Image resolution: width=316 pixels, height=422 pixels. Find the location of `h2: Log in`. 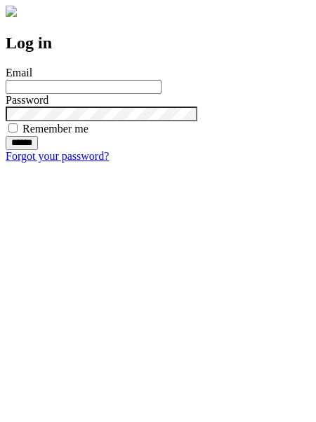

h2: Log in is located at coordinates (158, 43).